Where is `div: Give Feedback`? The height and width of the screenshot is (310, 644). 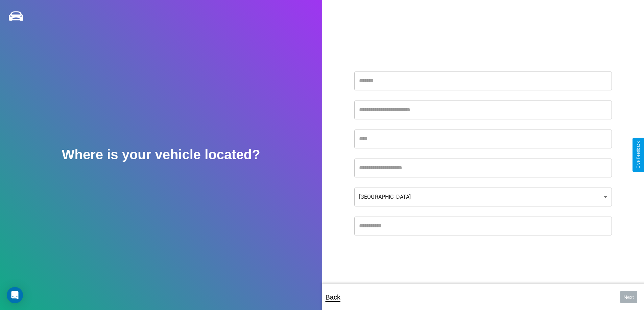 div: Give Feedback is located at coordinates (638, 155).